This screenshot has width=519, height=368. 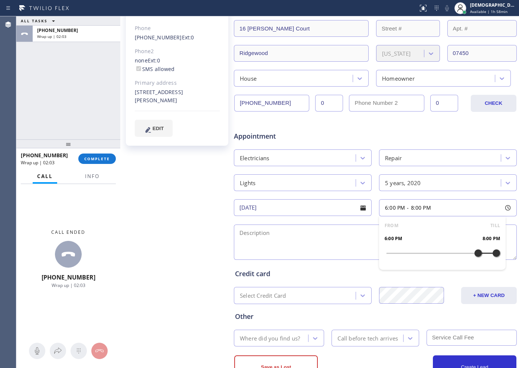 What do you see at coordinates (248, 182) in the screenshot?
I see `div: Lights` at bounding box center [248, 182].